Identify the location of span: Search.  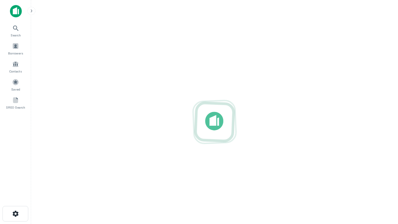
(16, 35).